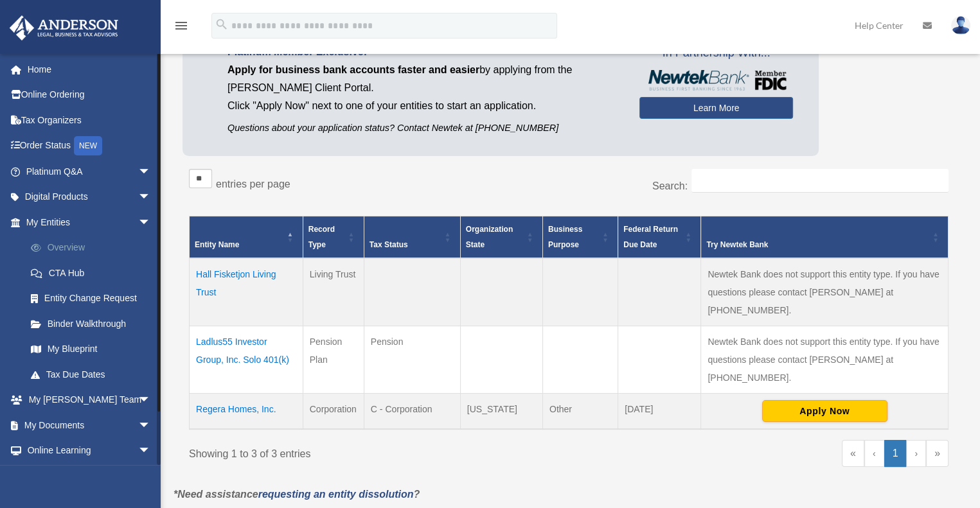 The height and width of the screenshot is (508, 980). What do you see at coordinates (874, 453) in the screenshot?
I see `a: Previous` at bounding box center [874, 453].